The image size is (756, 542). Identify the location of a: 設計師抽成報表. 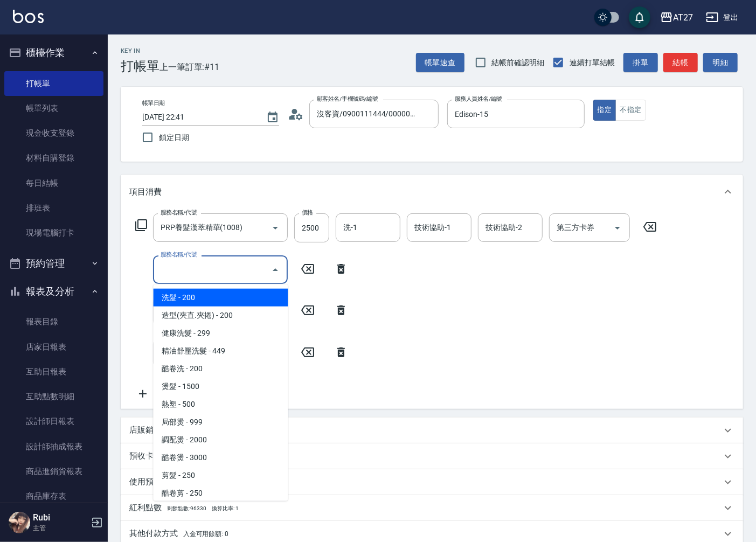
(54, 447).